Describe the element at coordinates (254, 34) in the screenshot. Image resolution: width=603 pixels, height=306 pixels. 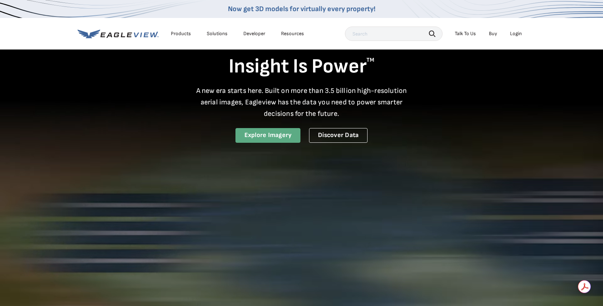
I see `a: Developer` at that location.